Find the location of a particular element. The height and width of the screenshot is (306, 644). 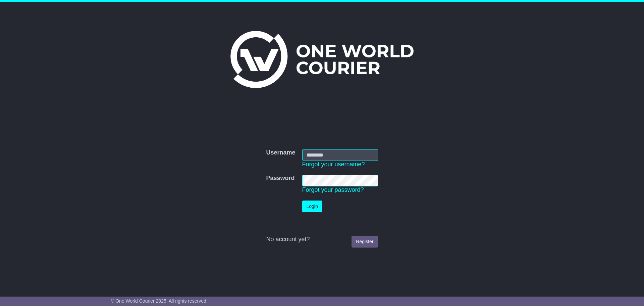

a: Forgot your password? is located at coordinates (333, 190).